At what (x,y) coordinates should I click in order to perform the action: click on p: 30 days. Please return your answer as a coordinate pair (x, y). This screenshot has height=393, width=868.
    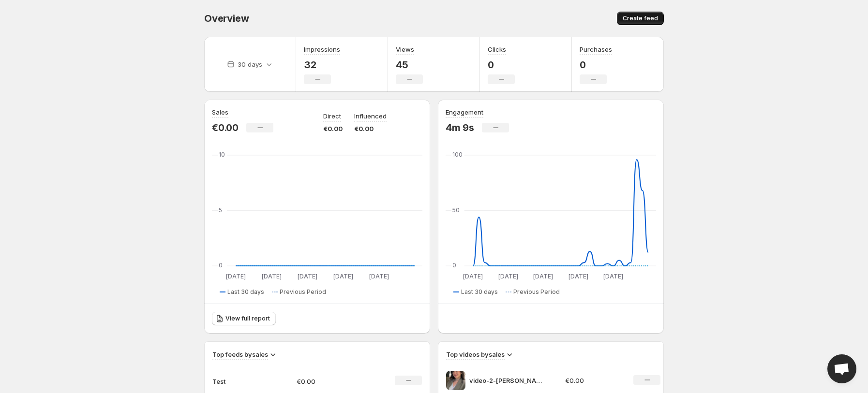
    Looking at the image, I should click on (250, 65).